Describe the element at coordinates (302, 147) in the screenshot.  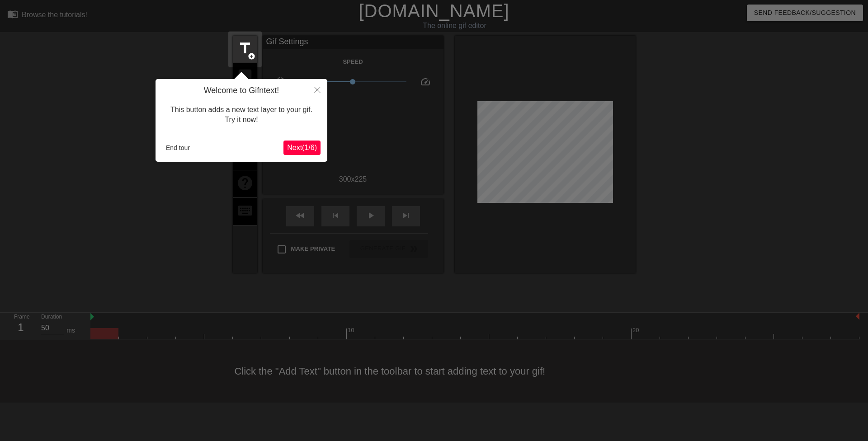
I see `span: Next ( 1 / 6 )` at that location.